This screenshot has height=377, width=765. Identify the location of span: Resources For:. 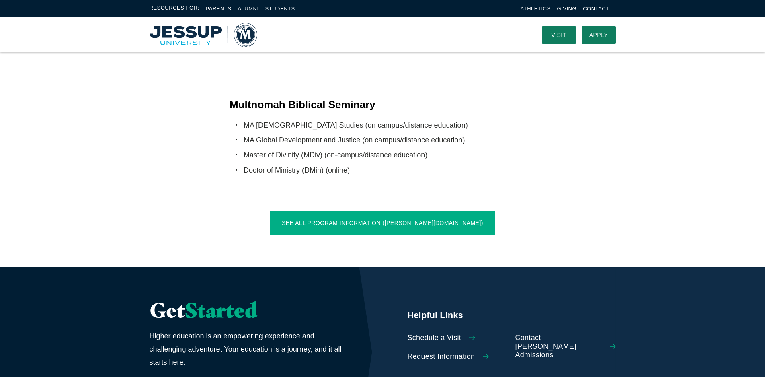
(174, 8).